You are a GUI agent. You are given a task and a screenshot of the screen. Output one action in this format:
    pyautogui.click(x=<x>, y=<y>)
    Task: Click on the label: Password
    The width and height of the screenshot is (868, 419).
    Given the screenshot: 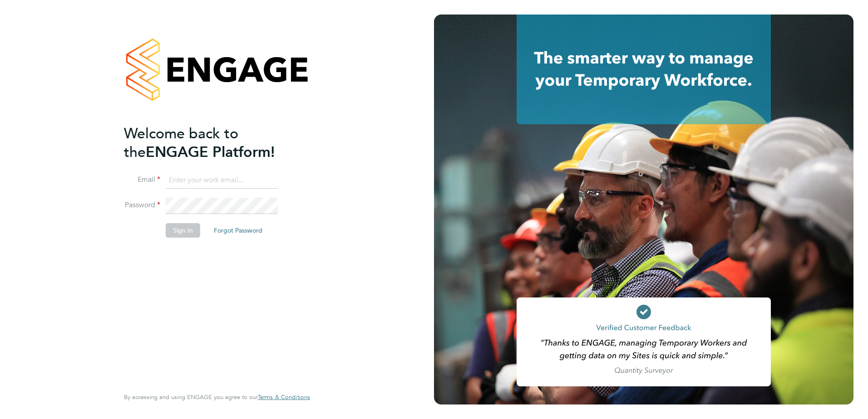 What is the action you would take?
    pyautogui.click(x=142, y=205)
    